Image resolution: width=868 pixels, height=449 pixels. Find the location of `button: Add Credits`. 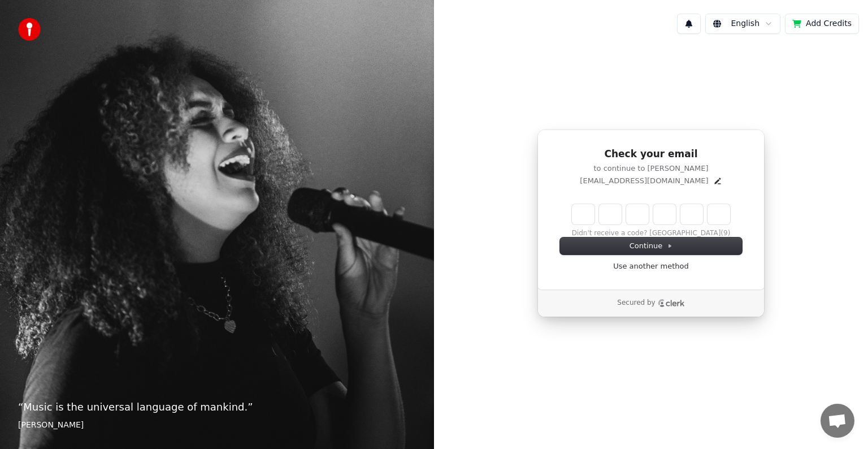

button: Add Credits is located at coordinates (822, 23).